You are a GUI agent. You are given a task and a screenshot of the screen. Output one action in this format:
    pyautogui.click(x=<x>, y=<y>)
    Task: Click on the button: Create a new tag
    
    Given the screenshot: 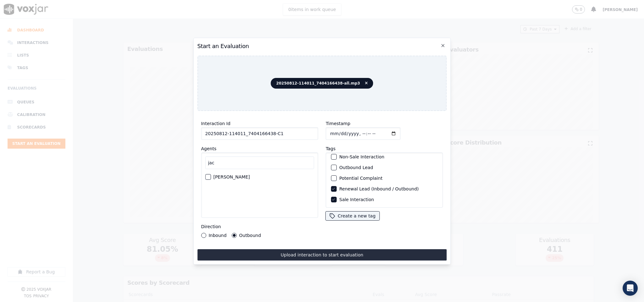 What is the action you would take?
    pyautogui.click(x=353, y=216)
    